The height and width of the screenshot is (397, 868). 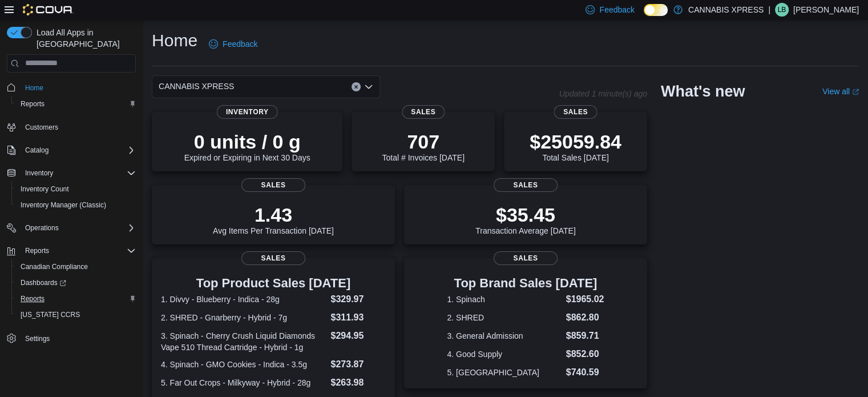 What do you see at coordinates (726, 10) in the screenshot?
I see `p: CANNABIS XPRESS` at bounding box center [726, 10].